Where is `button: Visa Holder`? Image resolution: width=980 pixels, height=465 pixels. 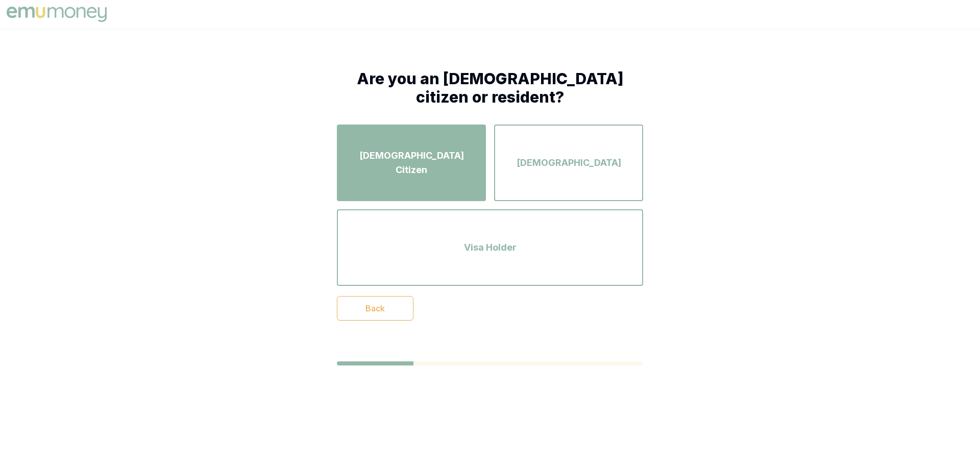 button: Visa Holder is located at coordinates (490, 247).